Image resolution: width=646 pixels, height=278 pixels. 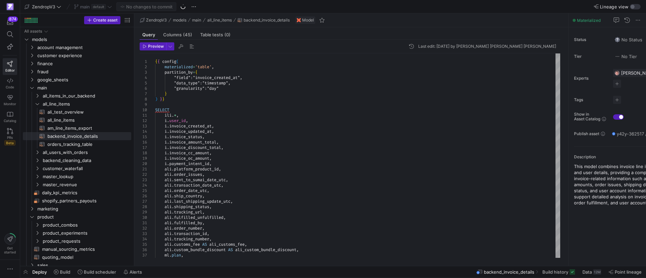 What do you see at coordinates (10, 70) in the screenshot?
I see `span: Editor` at bounding box center [10, 70].